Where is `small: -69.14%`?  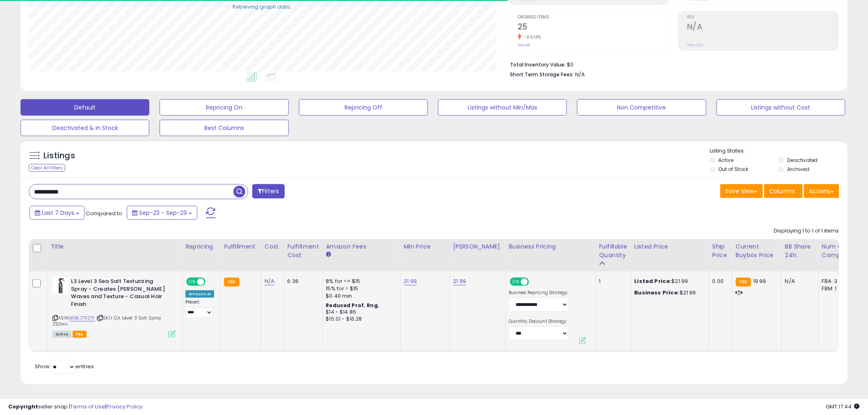
small: -69.14% is located at coordinates (531, 37).